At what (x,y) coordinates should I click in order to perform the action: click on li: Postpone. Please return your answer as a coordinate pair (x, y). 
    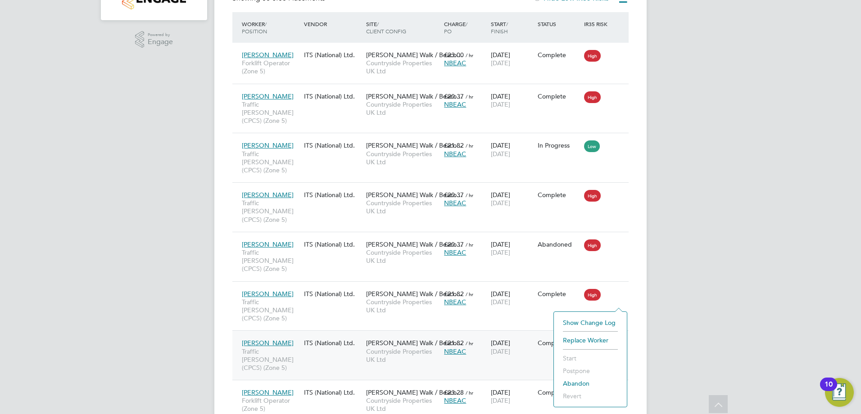
    Looking at the image, I should click on (590, 371).